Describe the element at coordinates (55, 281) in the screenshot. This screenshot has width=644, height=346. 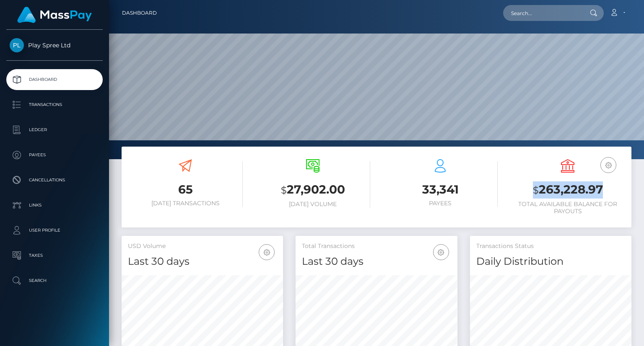
I see `p: Search` at that location.